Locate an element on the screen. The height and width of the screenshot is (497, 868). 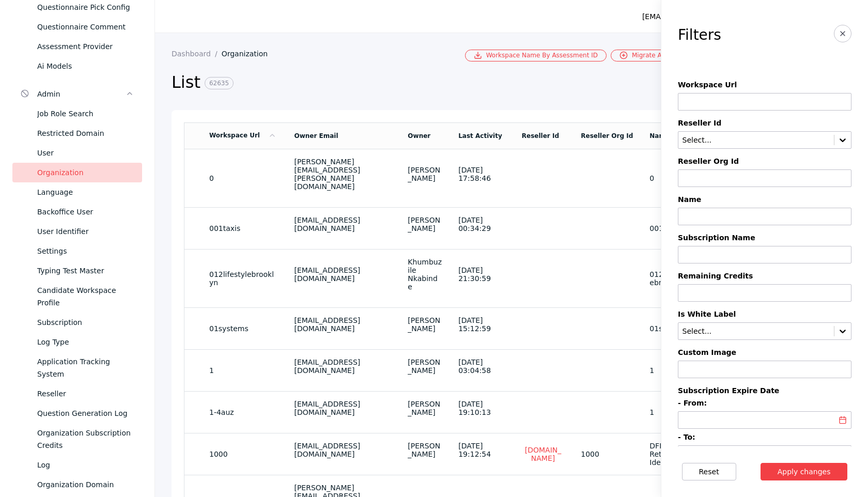
div: Restricted Domain is located at coordinates (85, 133).